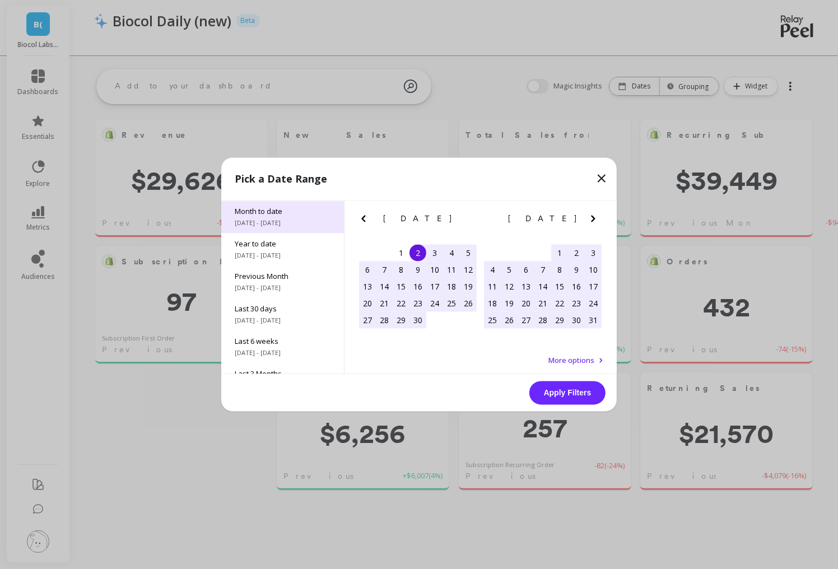  Describe the element at coordinates (543, 287) in the screenshot. I see `div: month 2025-05` at that location.